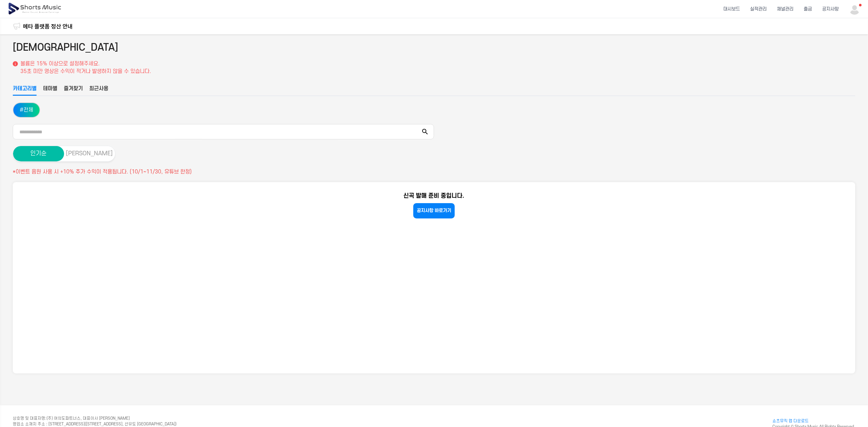 This screenshot has height=427, width=868. What do you see at coordinates (434, 211) in the screenshot?
I see `a: 공지사항 바로가기` at bounding box center [434, 211].